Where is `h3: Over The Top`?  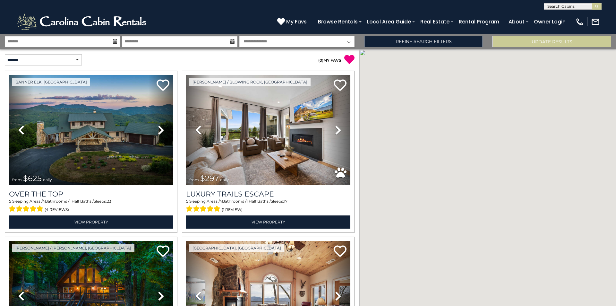 h3: Over The Top is located at coordinates (91, 194).